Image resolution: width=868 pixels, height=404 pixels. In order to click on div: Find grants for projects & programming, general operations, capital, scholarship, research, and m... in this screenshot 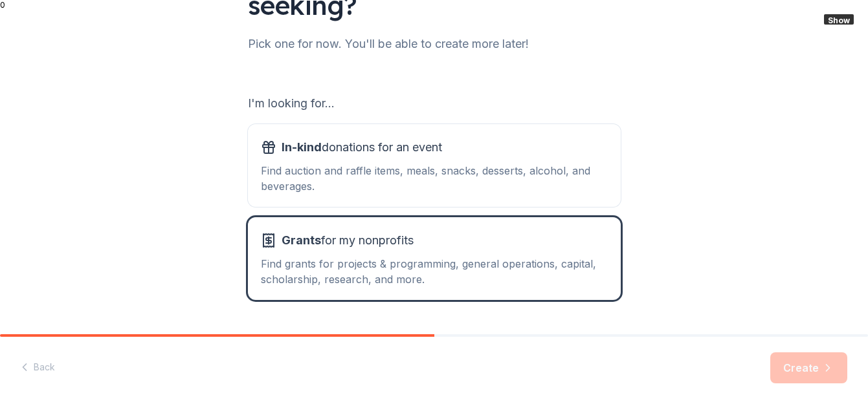, I will do `click(435, 271)`.